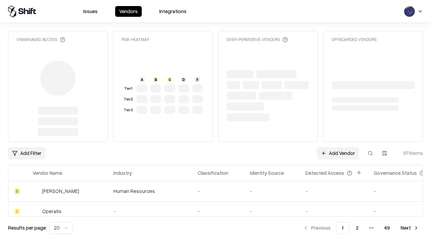  I want to click on img: Deel, so click(36, 192).